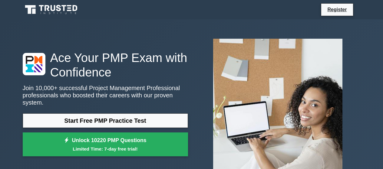  What do you see at coordinates (105, 149) in the screenshot?
I see `small: Limited Time: 7-day free trial!` at bounding box center [105, 149].